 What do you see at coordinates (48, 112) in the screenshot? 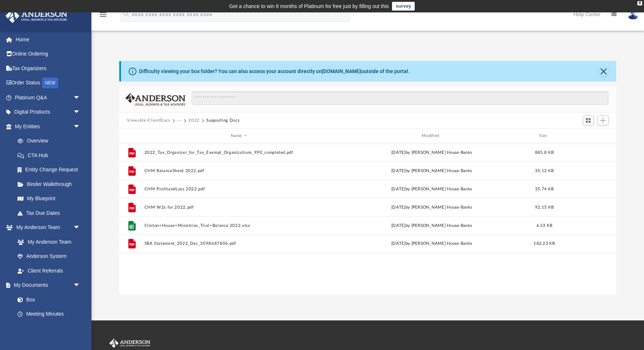
I see `a: Digital Productsarrow_drop_down` at bounding box center [48, 112].